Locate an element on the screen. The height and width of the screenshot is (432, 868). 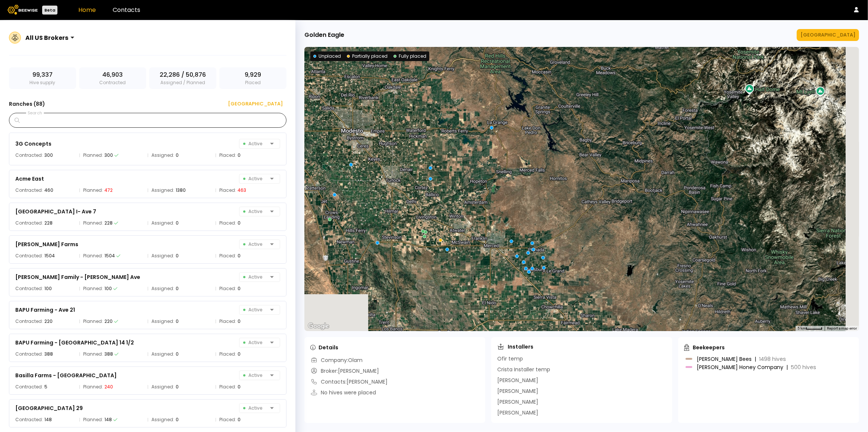
div: Company: Olam is located at coordinates (336, 360).